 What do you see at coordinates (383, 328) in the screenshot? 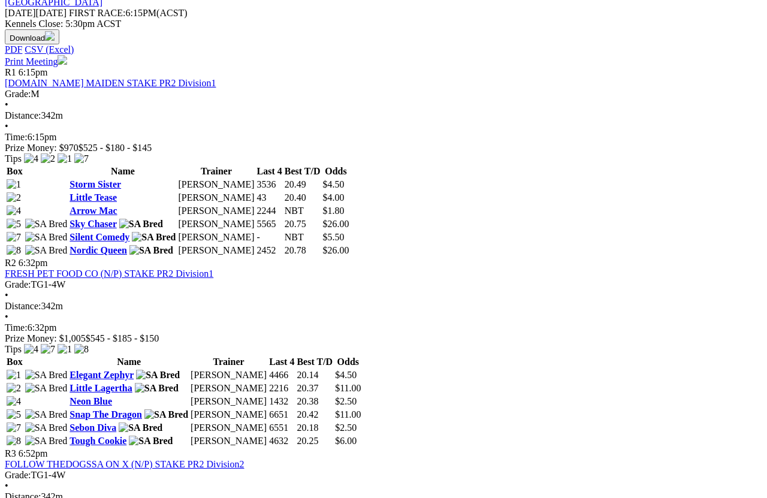
I see `div: 6:32pm` at bounding box center [383, 328].